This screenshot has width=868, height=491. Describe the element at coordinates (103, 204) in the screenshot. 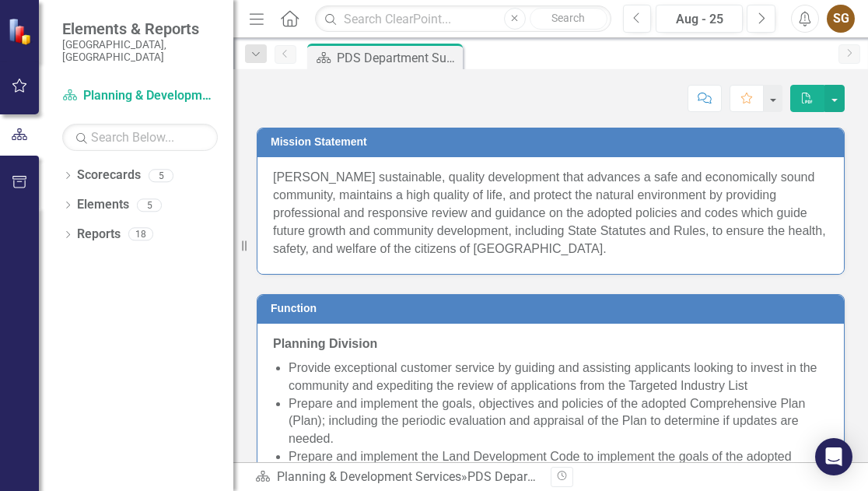

I see `a: Elements` at that location.